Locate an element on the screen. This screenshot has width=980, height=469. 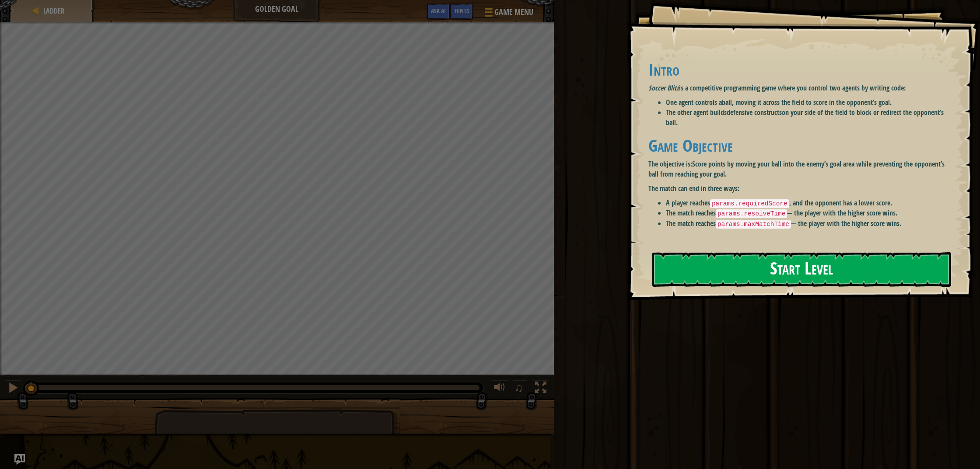
strong: Score points by moving your ball into the enemy’s goal area while preventing the opponent’s ball ... is located at coordinates (796, 169).